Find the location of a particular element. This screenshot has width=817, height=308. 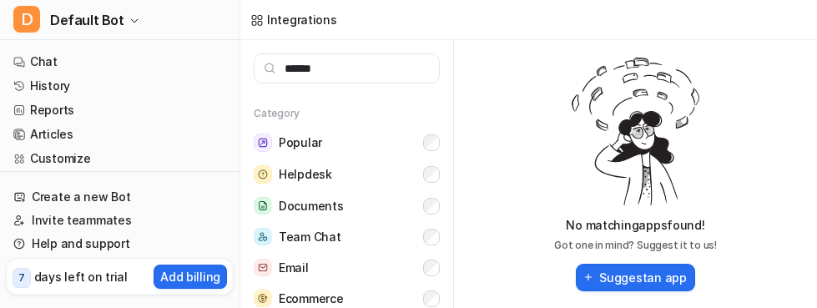

a: Invite teammates is located at coordinates (119, 220).